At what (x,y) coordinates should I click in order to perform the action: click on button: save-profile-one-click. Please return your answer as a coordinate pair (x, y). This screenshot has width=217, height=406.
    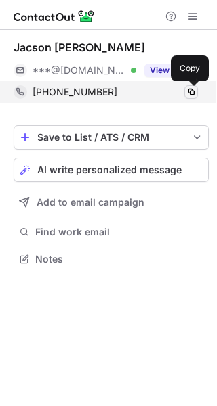
    Looking at the image, I should click on (111, 137).